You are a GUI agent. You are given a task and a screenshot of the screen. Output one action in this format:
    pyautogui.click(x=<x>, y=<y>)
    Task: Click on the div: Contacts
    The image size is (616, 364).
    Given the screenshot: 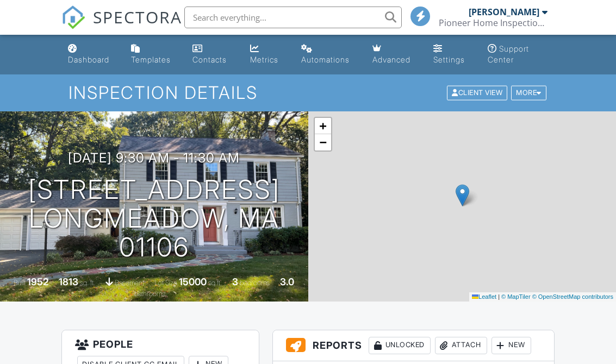 What is the action you would take?
    pyautogui.click(x=209, y=59)
    